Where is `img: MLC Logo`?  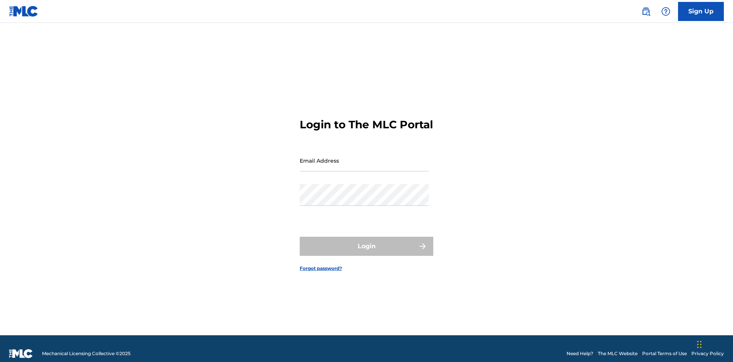 img: MLC Logo is located at coordinates (24, 11).